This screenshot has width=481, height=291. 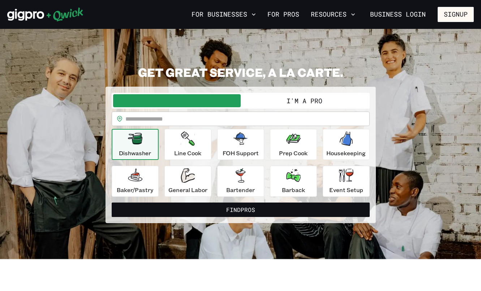 What do you see at coordinates (293, 145) in the screenshot?
I see `button: Prep Cook` at bounding box center [293, 145].